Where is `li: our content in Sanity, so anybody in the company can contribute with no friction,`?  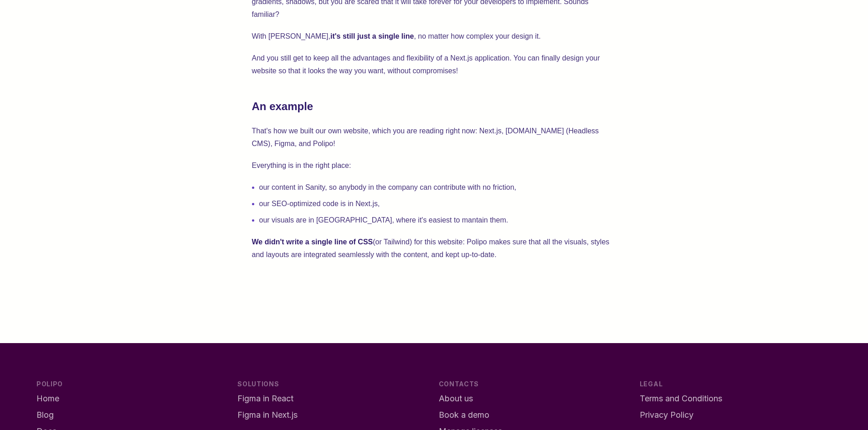
li: our content in Sanity, so anybody in the company can contribute with no friction, is located at coordinates (438, 187).